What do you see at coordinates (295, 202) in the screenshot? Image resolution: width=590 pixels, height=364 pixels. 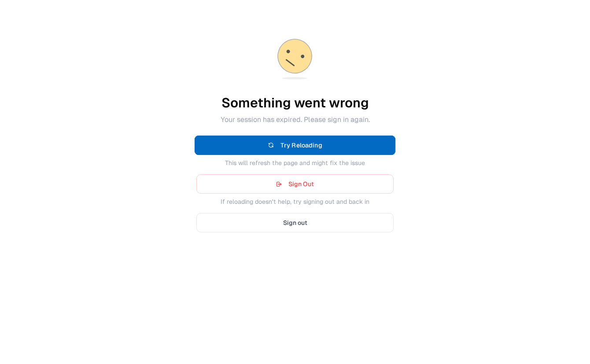 I see `p: If reloading doesn't help, try signing out and back in` at bounding box center [295, 202].